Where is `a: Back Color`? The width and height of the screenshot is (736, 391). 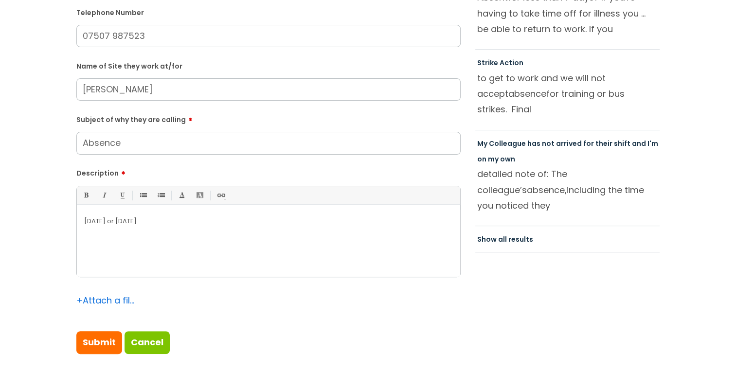 a: Back Color is located at coordinates (199, 195).